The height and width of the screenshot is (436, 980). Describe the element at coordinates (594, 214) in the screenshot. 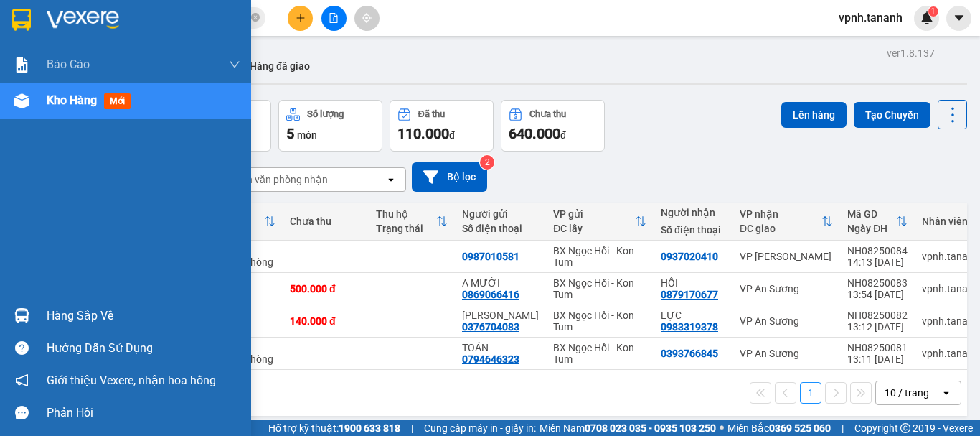

I see `div: VP gửi` at that location.